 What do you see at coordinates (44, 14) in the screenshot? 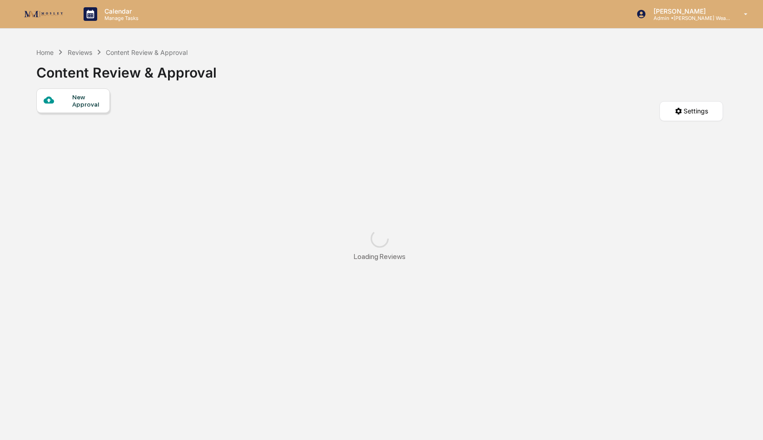
I see `img: logo` at bounding box center [44, 14].